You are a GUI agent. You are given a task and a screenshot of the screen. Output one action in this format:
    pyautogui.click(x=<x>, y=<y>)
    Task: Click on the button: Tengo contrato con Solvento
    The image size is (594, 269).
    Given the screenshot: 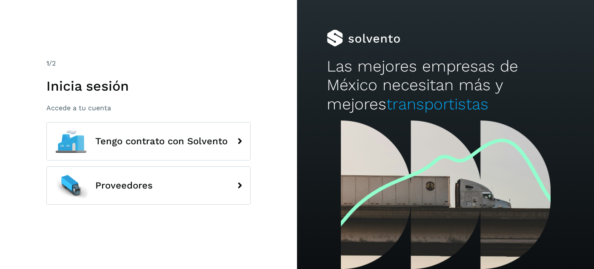 What is the action you would take?
    pyautogui.click(x=149, y=141)
    